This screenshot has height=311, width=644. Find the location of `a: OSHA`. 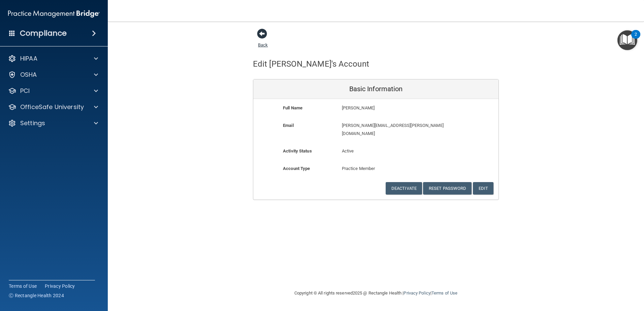

a: OSHA is located at coordinates (53, 74).